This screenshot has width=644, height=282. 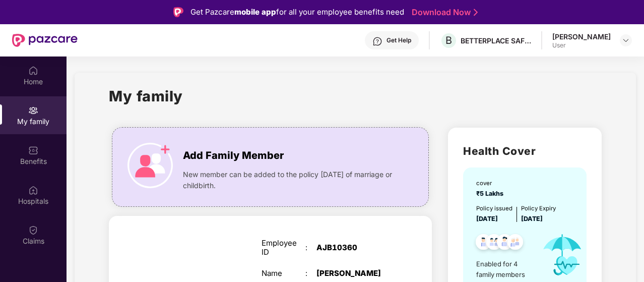 I want to click on div: cover, so click(x=492, y=183).